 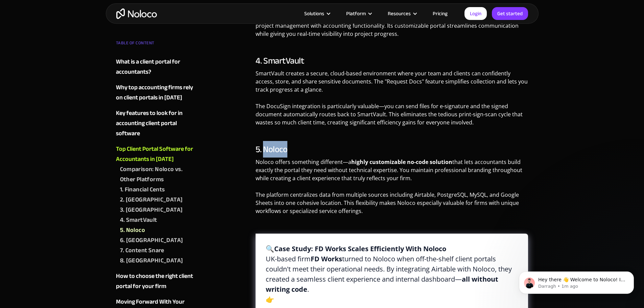 What do you see at coordinates (136, 14) in the screenshot?
I see `a: home` at bounding box center [136, 14].